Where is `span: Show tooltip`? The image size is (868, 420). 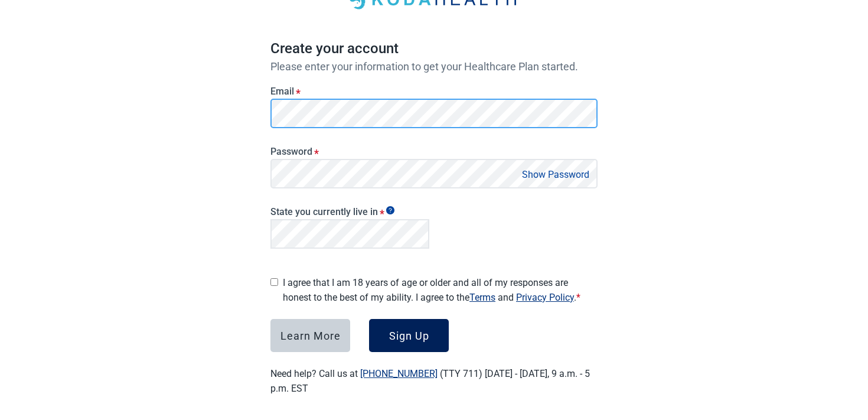 span: Show tooltip is located at coordinates (390, 211).